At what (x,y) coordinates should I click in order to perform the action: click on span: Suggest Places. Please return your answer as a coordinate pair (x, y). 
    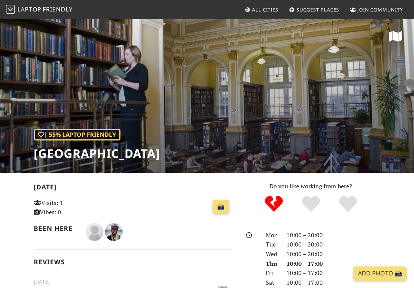
    Looking at the image, I should click on (318, 10).